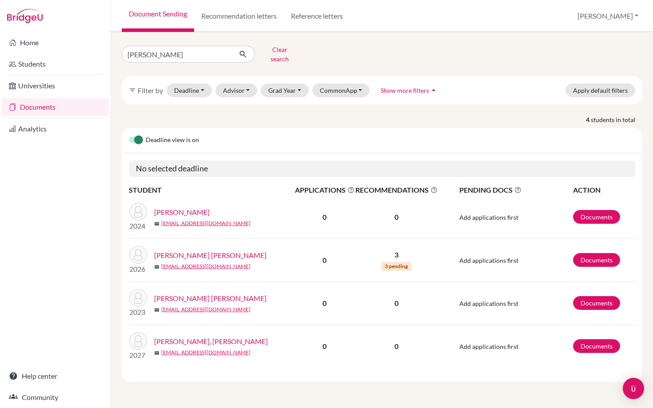 The height and width of the screenshot is (408, 653). Describe the element at coordinates (132, 90) in the screenshot. I see `i: filter_list` at that location.